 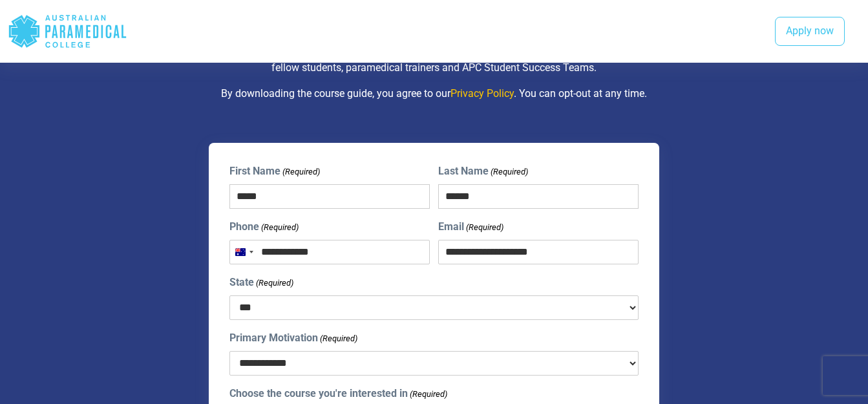 I want to click on label: State, so click(x=261, y=282).